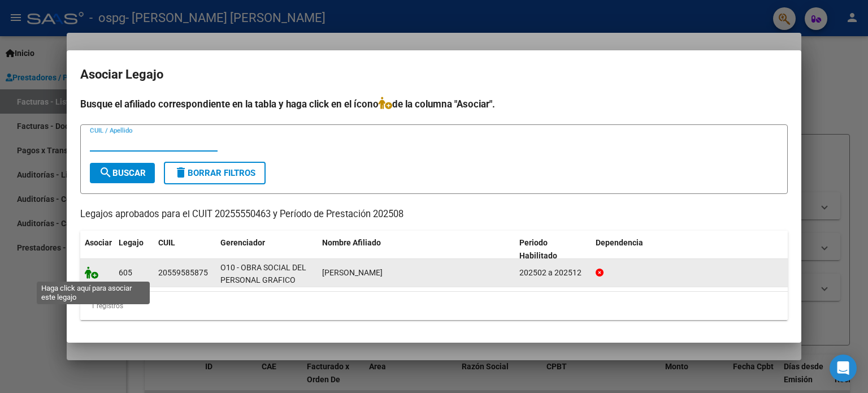  What do you see at coordinates (352, 273) in the screenshot?
I see `span: HEFFLING JOAQUIN` at bounding box center [352, 273].